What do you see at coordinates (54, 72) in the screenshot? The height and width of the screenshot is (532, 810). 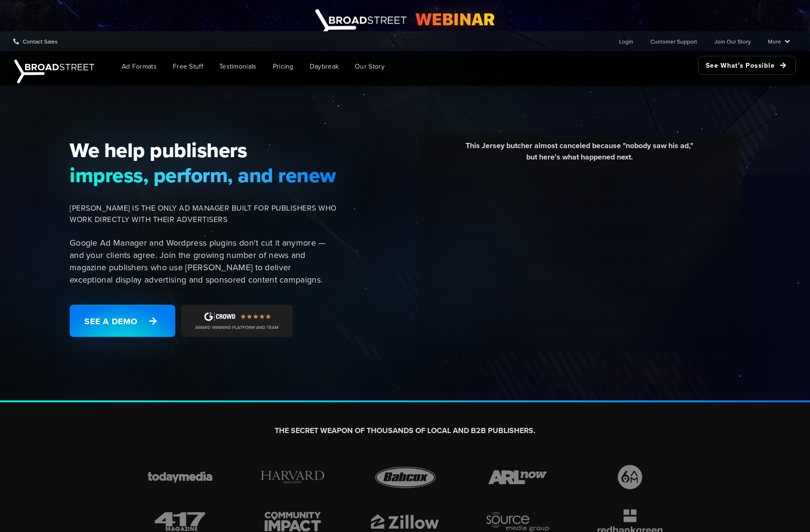 I see `img: Broadstreet | The Ad Manager for Small Publishers` at bounding box center [54, 72].